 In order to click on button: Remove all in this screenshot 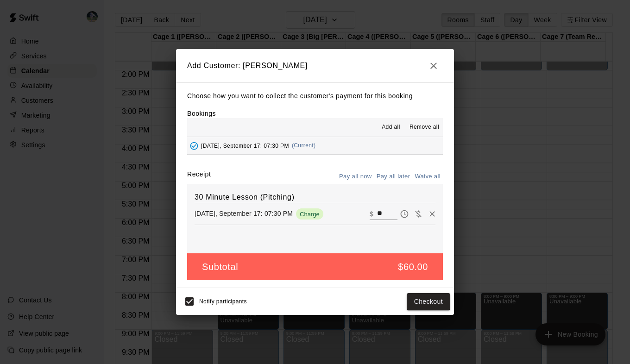, I will do `click(424, 128)`.